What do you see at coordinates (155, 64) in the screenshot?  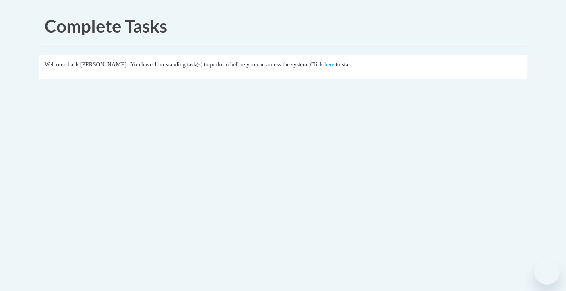 I see `span: 1` at bounding box center [155, 64].